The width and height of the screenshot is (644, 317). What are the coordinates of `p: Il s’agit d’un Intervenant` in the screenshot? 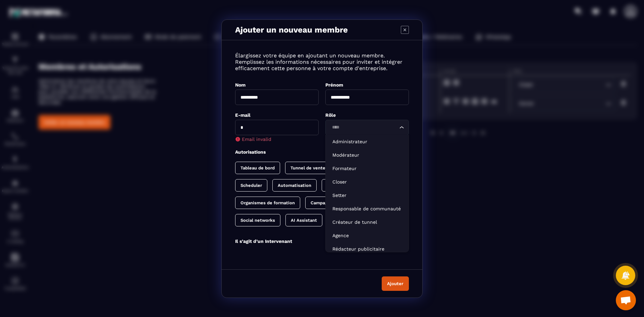 It's located at (264, 241).